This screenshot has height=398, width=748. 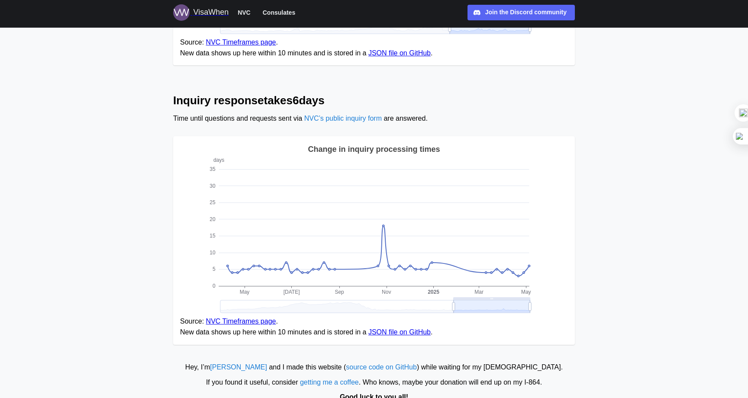 I want to click on text: 2025, so click(x=433, y=292).